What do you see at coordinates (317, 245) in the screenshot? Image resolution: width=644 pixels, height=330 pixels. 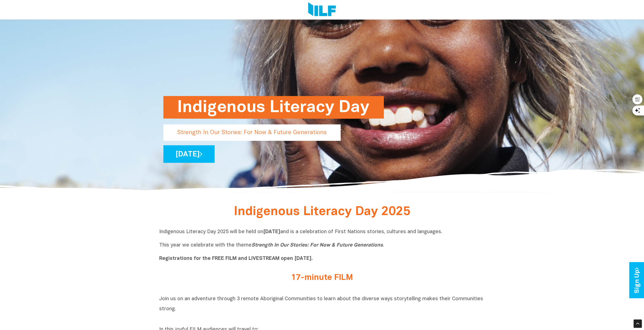 I see `i: Strength In Our Stories: For Now & Future Generations` at bounding box center [317, 245].